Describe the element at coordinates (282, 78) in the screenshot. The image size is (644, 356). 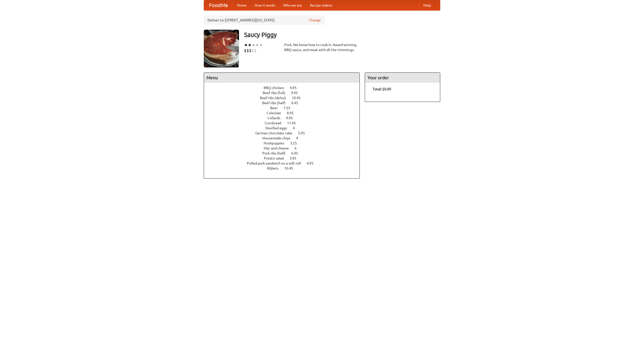
I see `h4: Menu` at that location.